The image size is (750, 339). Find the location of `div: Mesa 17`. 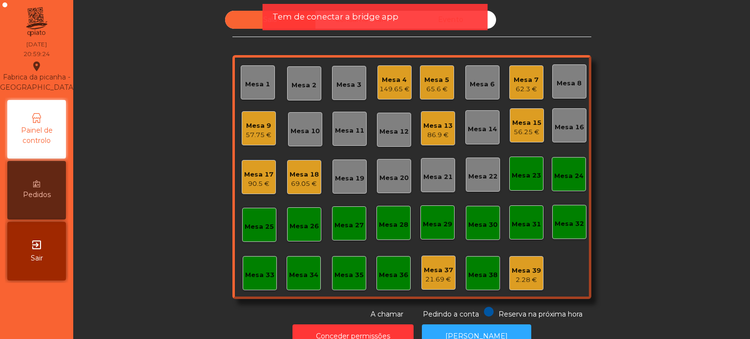

div: Mesa 17 is located at coordinates (259, 175).